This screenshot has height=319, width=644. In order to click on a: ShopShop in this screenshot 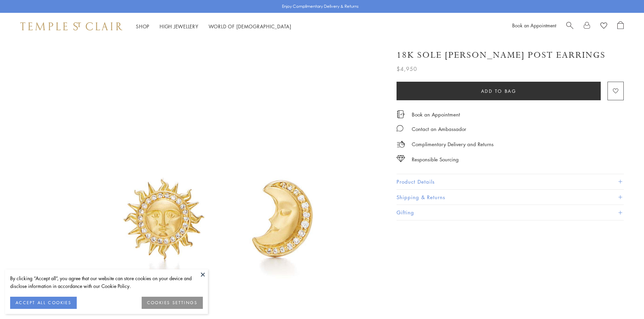, I will do `click(142, 27)`.